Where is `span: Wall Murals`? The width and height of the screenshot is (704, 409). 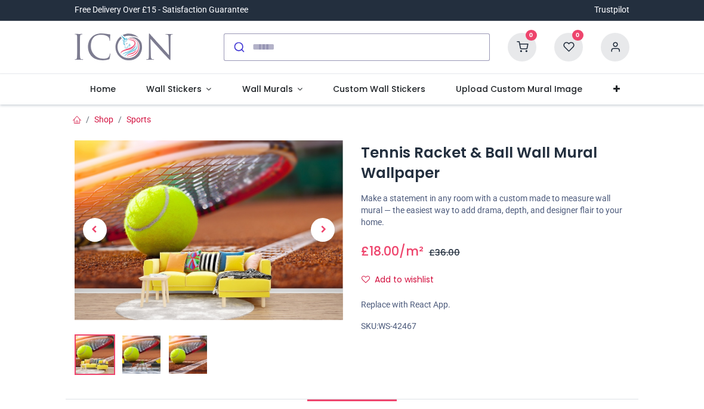 span: Wall Murals is located at coordinates (267, 89).